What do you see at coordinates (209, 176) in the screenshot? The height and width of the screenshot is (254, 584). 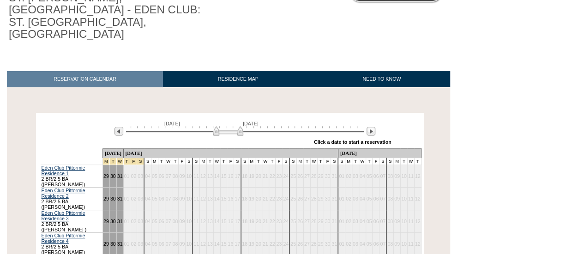 I see `td: 13` at bounding box center [209, 176].